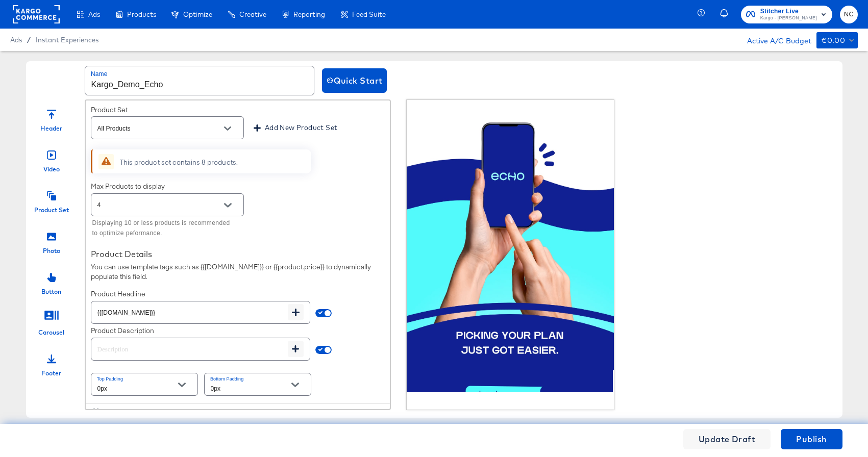  What do you see at coordinates (354, 80) in the screenshot?
I see `span: Quick Start` at bounding box center [354, 80].